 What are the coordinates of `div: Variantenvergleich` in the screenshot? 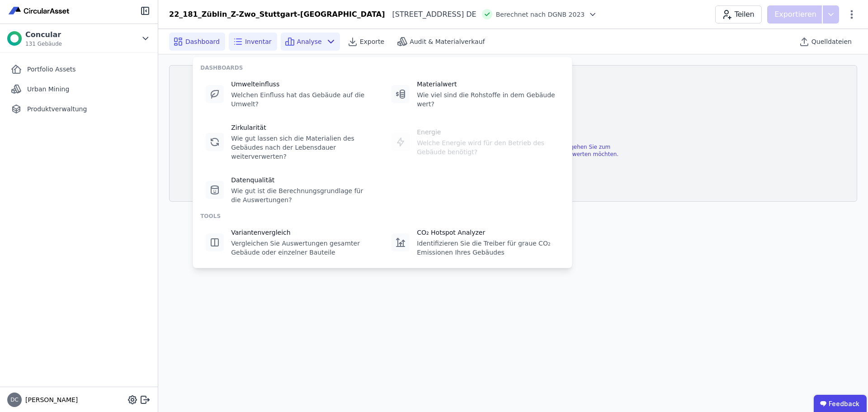 It's located at (302, 232).